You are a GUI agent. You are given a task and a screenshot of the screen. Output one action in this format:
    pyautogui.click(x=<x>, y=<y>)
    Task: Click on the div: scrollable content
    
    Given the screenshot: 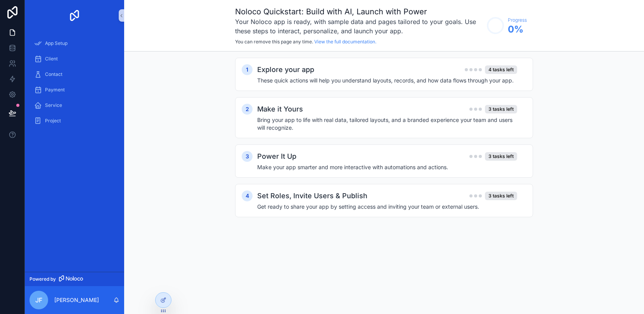 What is the action you would take?
    pyautogui.click(x=75, y=85)
    